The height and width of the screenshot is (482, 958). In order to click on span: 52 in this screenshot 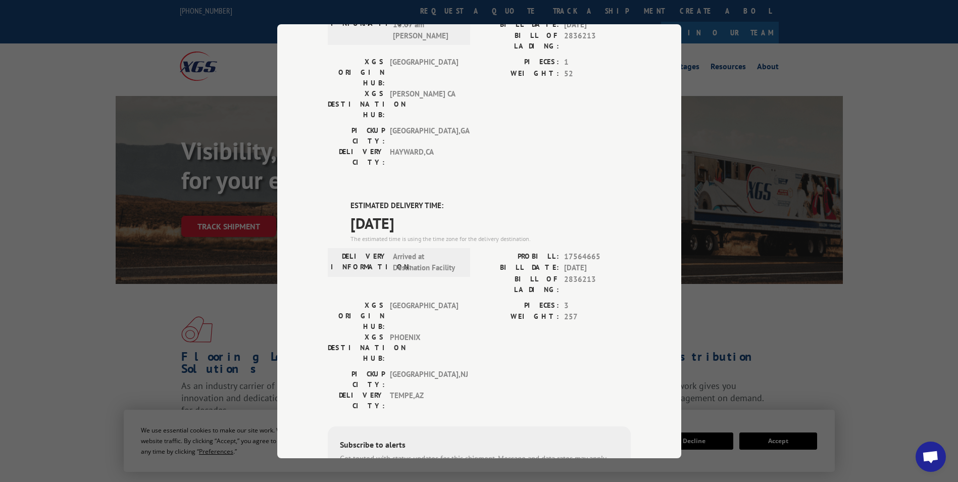, I will do `click(598, 73)`.